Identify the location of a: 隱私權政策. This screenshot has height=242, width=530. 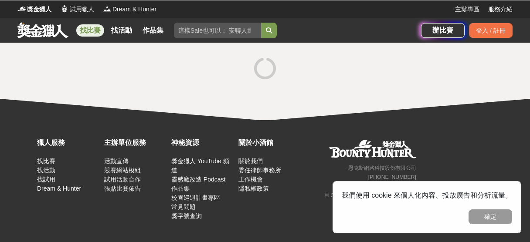
(254, 189).